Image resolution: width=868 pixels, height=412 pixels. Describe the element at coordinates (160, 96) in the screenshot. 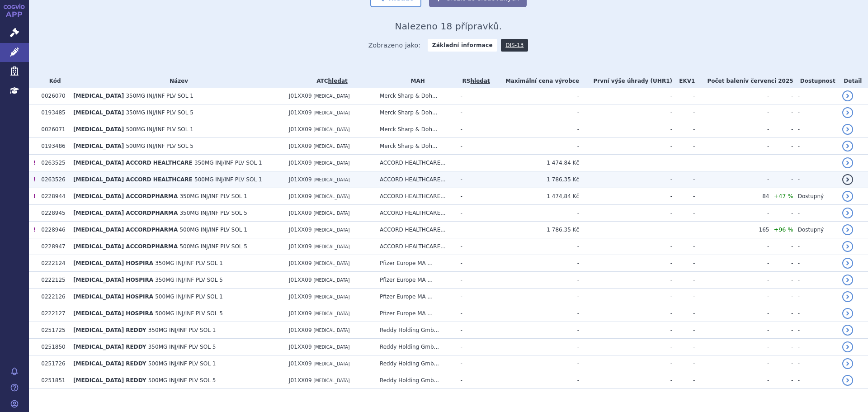

I see `span: 350MG INJ/INF PLV SOL 1` at that location.